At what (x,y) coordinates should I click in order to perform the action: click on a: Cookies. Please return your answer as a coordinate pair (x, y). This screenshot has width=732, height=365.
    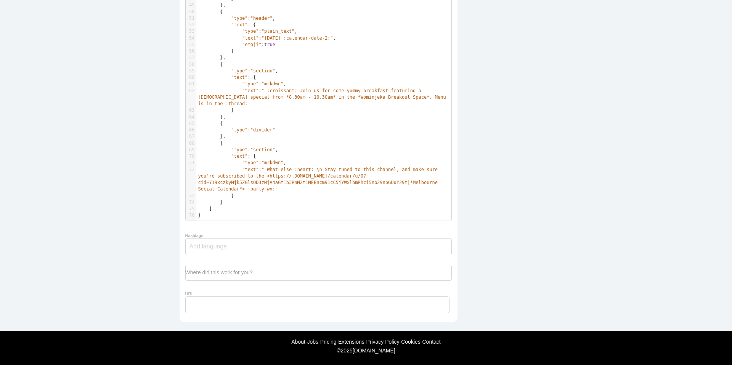
    Looking at the image, I should click on (410, 342).